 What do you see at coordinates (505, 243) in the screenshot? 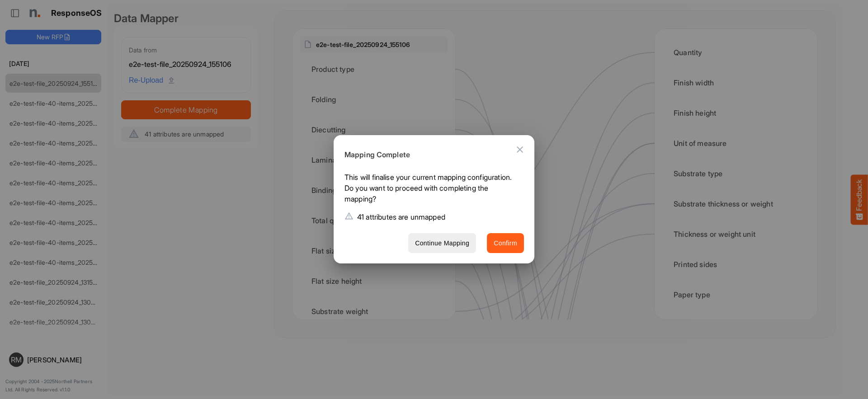
I see `button: Confirm` at bounding box center [505, 243].